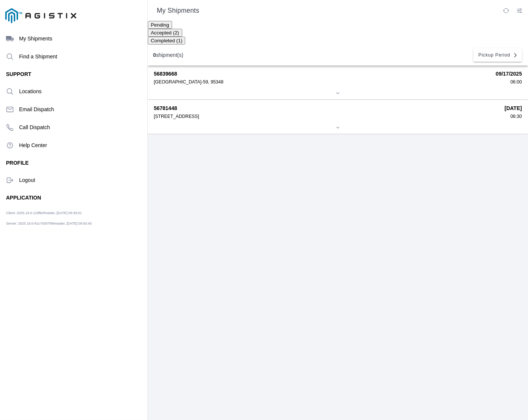 The height and width of the screenshot is (420, 528). Describe the element at coordinates (80, 91) in the screenshot. I see `ion-label: Locations` at that location.